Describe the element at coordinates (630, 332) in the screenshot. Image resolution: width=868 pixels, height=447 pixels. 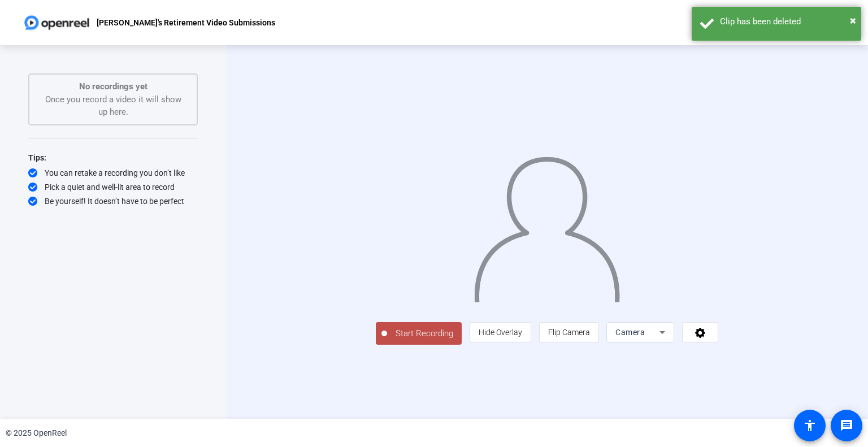
I see `span: Camera` at that location.